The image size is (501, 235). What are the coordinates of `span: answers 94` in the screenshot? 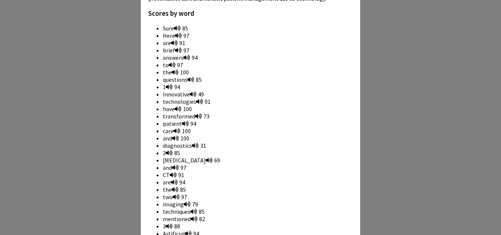 It's located at (180, 58).